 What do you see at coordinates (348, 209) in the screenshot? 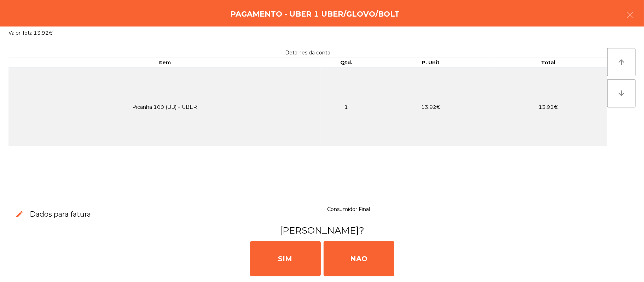
I see `span: Consumidor Final` at bounding box center [348, 209].